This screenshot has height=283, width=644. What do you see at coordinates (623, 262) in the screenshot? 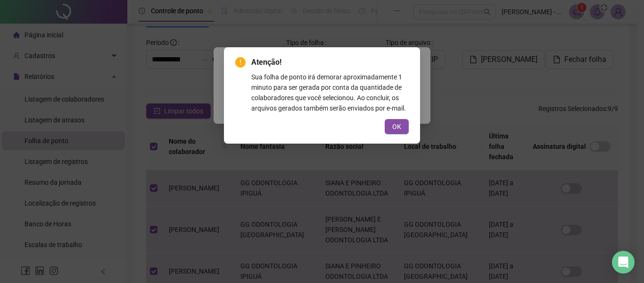
I see `div: Open Intercom Messenger` at bounding box center [623, 262].